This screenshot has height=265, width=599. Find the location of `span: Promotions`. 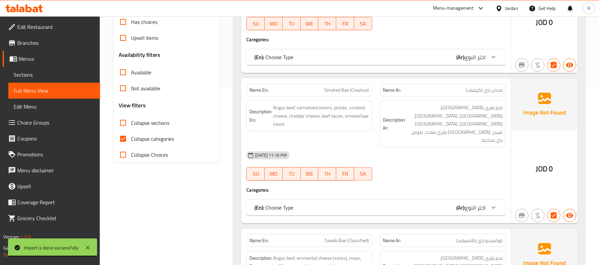

span: Promotions is located at coordinates (56, 155).